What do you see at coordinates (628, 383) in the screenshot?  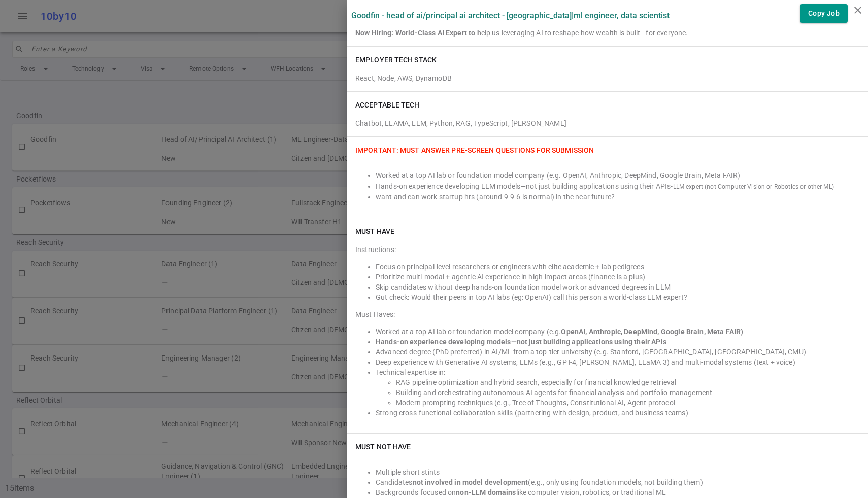 I see `li: RAG pipeline optimization and hybrid search, especially for financial knowledge retrieval` at bounding box center [628, 383].